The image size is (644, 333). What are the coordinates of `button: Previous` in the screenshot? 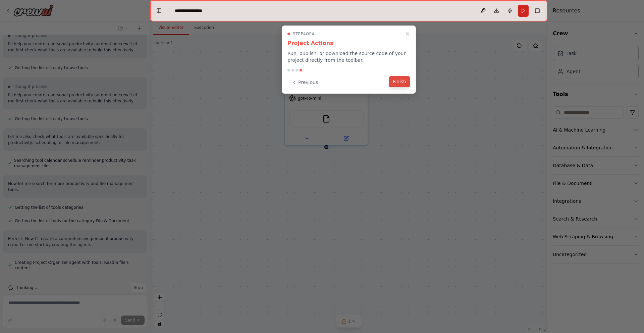 It's located at (305, 82).